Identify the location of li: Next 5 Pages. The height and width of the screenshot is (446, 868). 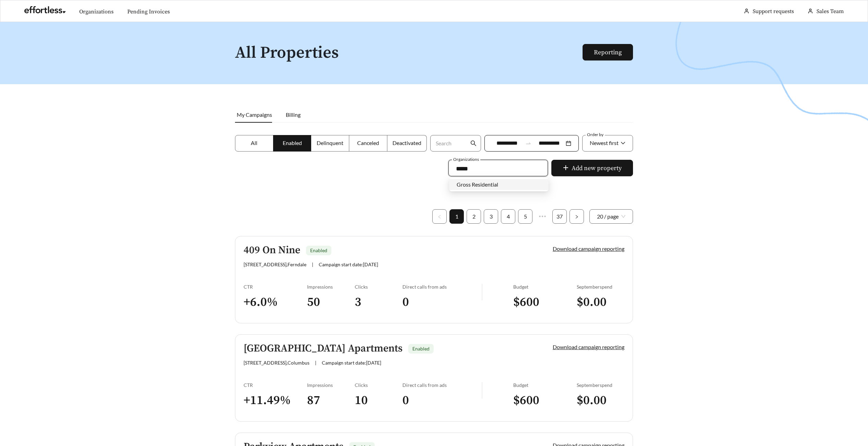
(543, 216).